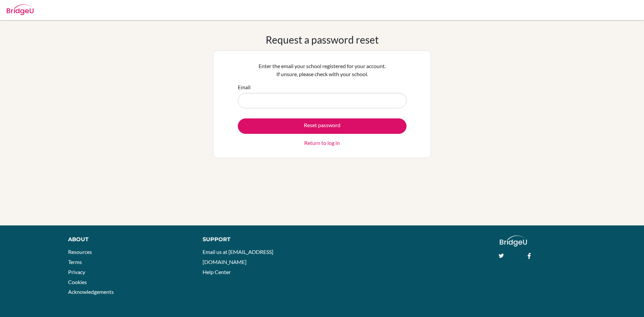  Describe the element at coordinates (77, 282) in the screenshot. I see `a: Cookies` at that location.